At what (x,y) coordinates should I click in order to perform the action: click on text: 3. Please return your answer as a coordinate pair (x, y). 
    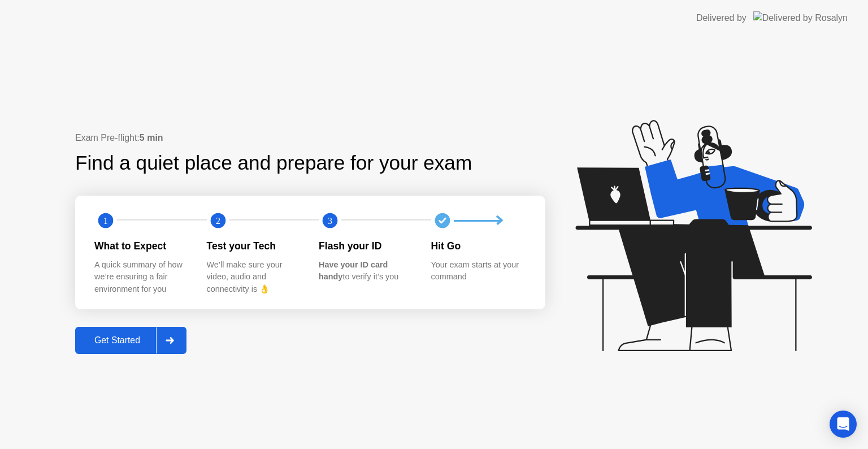
    Looking at the image, I should click on (330, 221).